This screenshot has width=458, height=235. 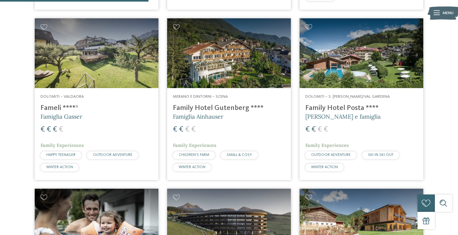 I want to click on span: Famiglia Gasser, so click(x=61, y=116).